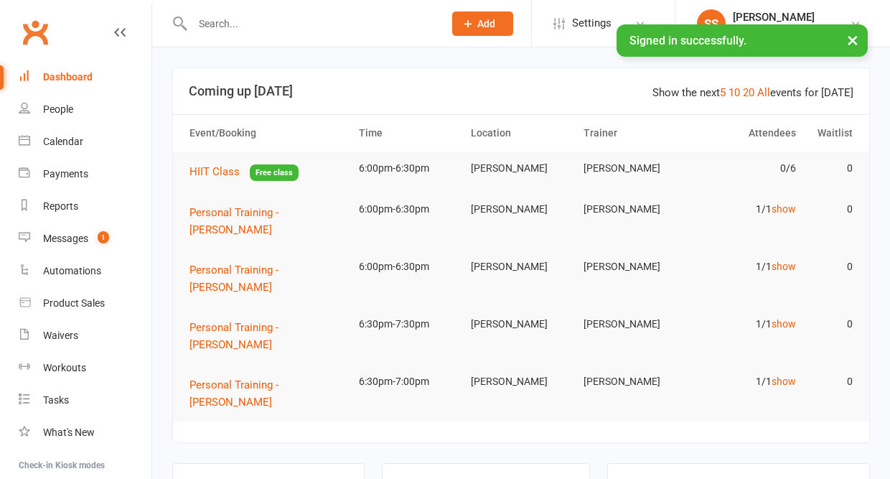  What do you see at coordinates (746, 133) in the screenshot?
I see `th: Attendees` at bounding box center [746, 133].